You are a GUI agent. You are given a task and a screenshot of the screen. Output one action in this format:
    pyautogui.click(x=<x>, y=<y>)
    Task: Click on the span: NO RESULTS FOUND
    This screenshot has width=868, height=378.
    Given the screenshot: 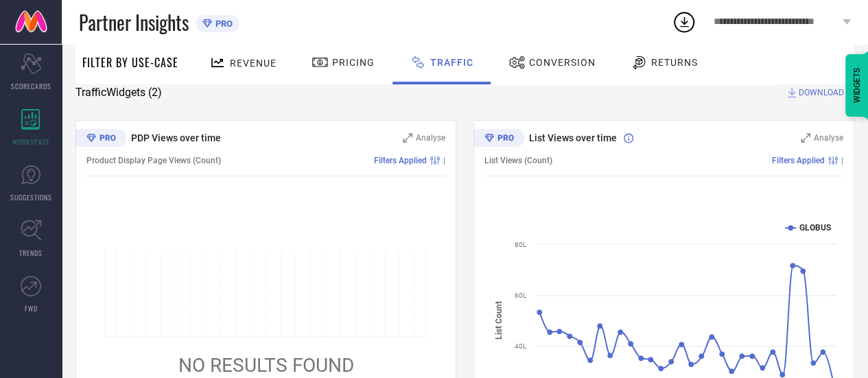 What is the action you would take?
    pyautogui.click(x=266, y=365)
    